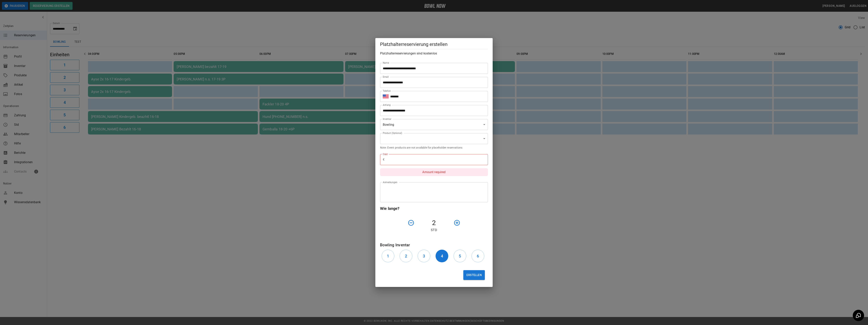 The width and height of the screenshot is (868, 325). Describe the element at coordinates (434, 45) in the screenshot. I see `h5: Platzhalterreservierung erstellen` at that location.